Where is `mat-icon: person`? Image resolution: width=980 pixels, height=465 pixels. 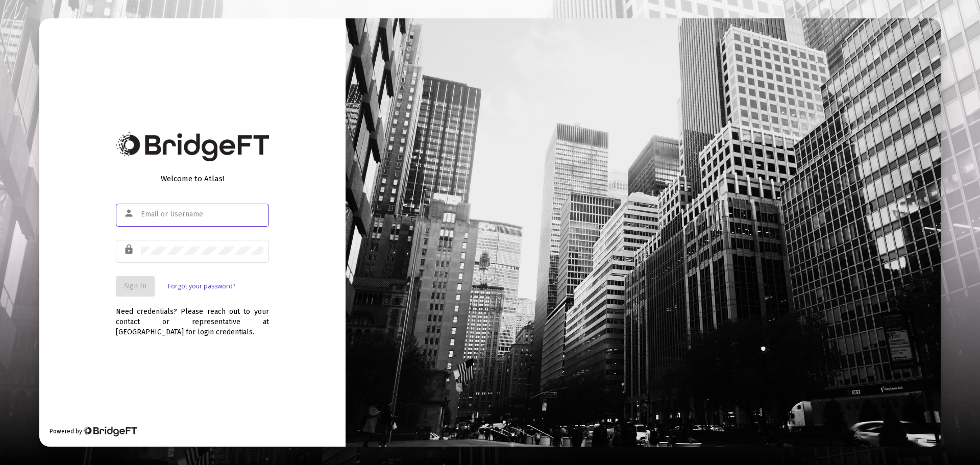
mat-icon: person is located at coordinates (129, 213).